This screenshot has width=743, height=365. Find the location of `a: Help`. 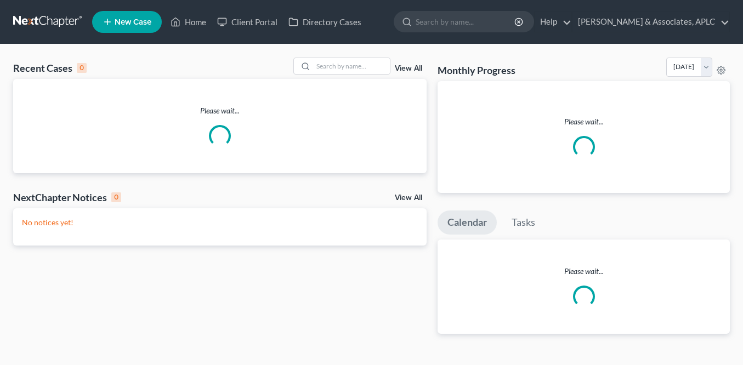

a: Help is located at coordinates (552, 22).